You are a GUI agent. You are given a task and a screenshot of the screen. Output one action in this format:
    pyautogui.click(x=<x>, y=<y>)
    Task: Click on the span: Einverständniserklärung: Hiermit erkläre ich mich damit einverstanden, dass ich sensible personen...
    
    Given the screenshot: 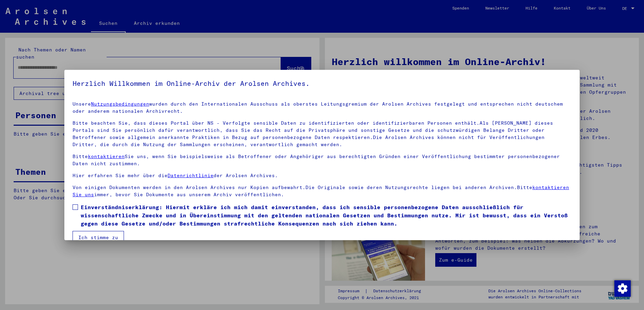 What is the action you would take?
    pyautogui.click(x=326, y=215)
    